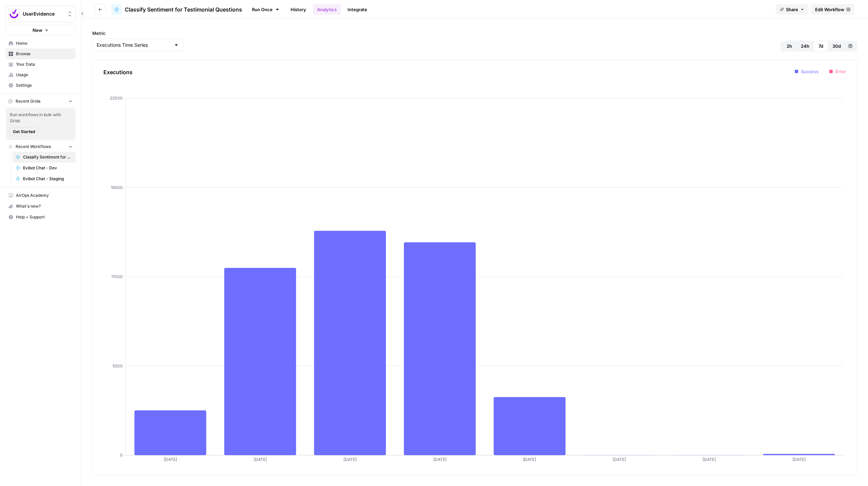 This screenshot has height=486, width=868. What do you see at coordinates (833, 9) in the screenshot?
I see `a: Edit Workflow` at bounding box center [833, 9].